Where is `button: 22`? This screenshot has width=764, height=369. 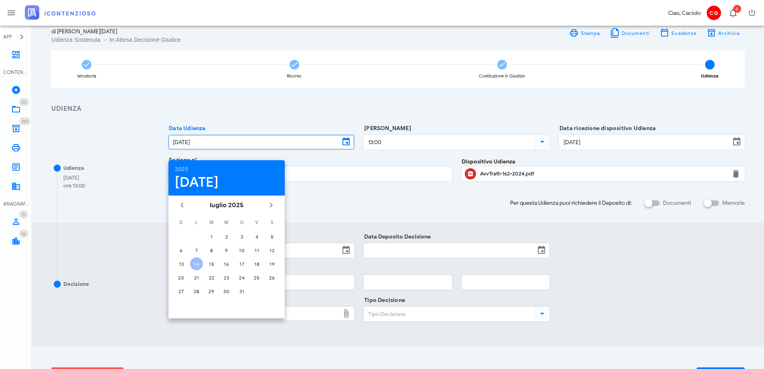
button: 22 is located at coordinates (211, 277).